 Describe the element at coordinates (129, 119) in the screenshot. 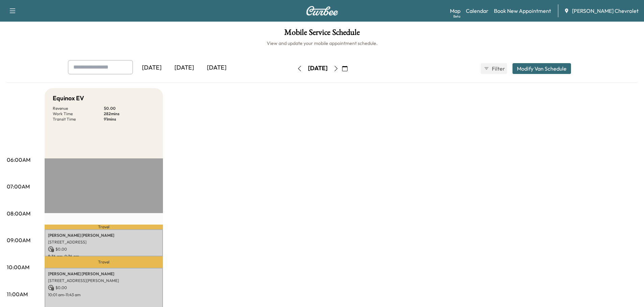

I see `p: 91 mins` at that location.